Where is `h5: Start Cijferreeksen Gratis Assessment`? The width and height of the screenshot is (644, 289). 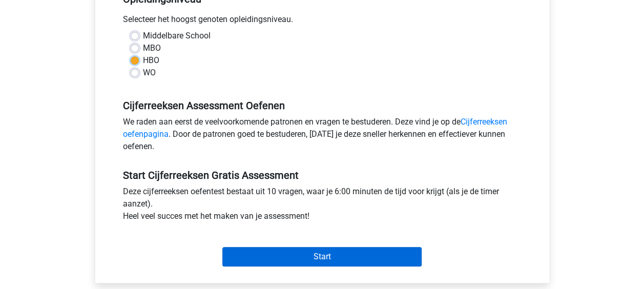 h5: Start Cijferreeksen Gratis Assessment is located at coordinates (323, 176).